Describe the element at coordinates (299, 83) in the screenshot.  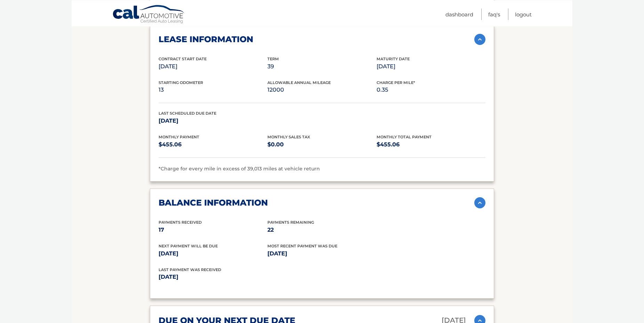
I see `span: Allowable Annual Mileage` at that location.